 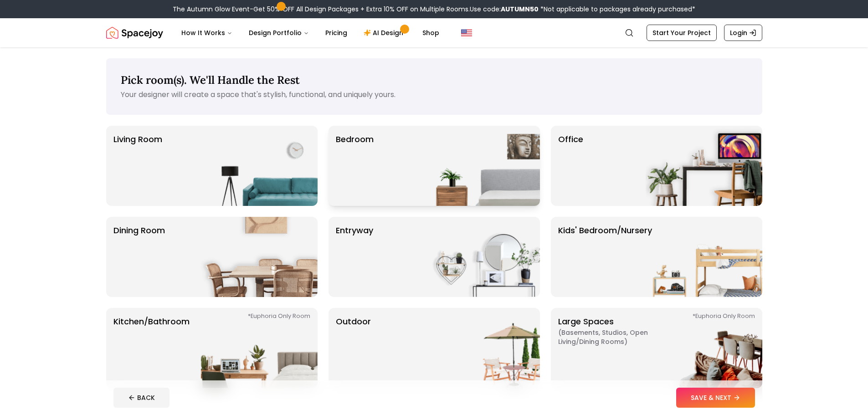 I want to click on p: Outdoor, so click(x=353, y=348).